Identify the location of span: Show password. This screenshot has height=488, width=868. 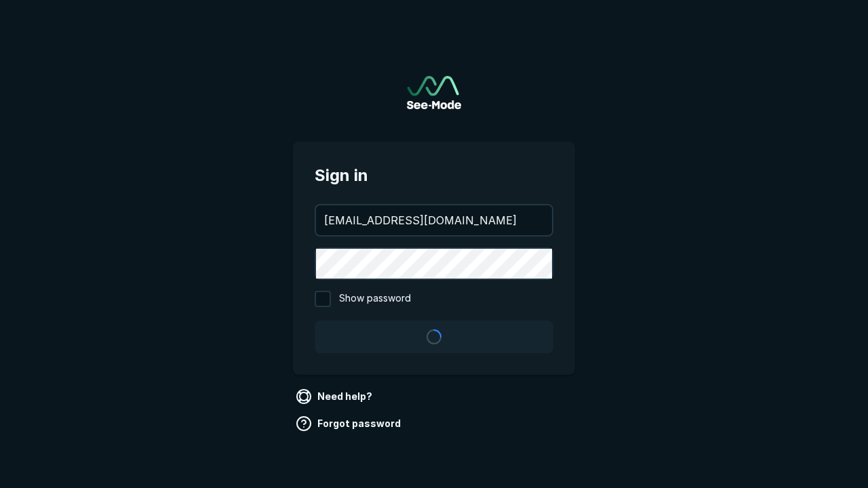
(375, 298).